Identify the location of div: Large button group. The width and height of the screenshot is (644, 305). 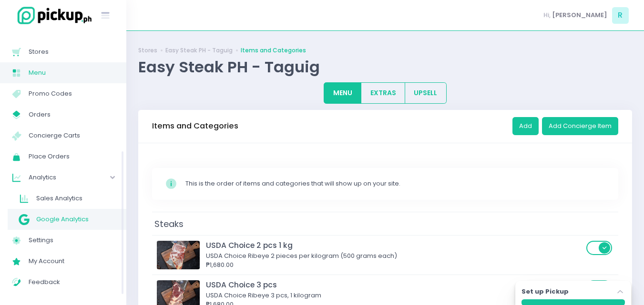
(385, 93).